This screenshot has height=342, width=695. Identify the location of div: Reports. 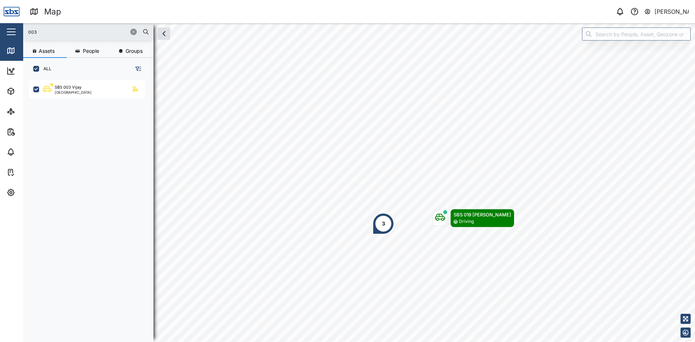
(31, 132).